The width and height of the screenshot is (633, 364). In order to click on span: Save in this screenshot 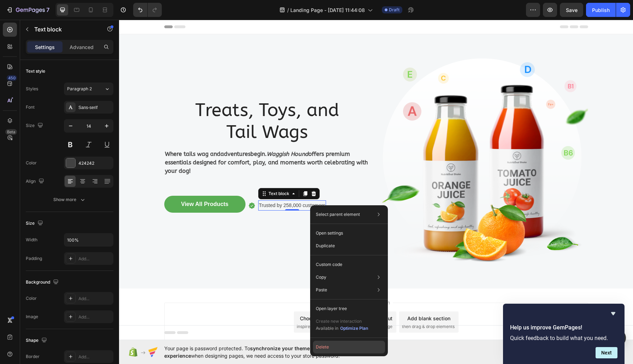, I will do `click(571, 10)`.